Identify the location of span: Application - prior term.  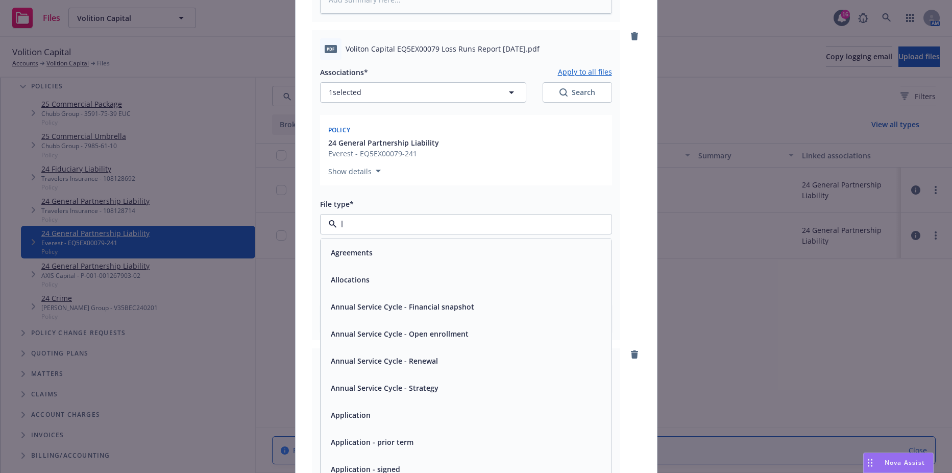
(372, 441).